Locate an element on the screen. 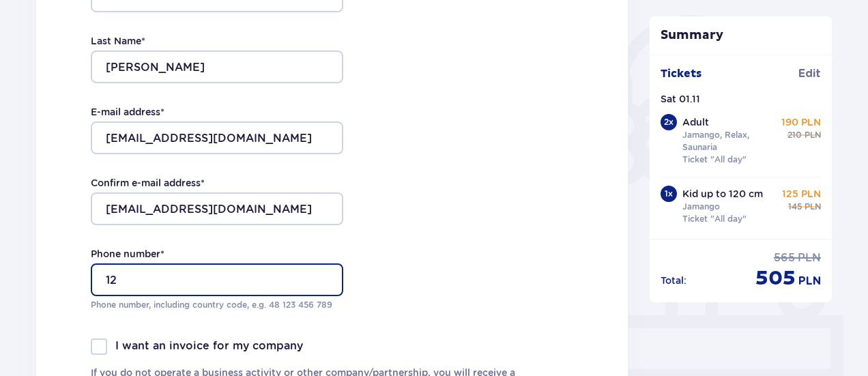 The height and width of the screenshot is (376, 868). input: E-mail address is located at coordinates (217, 138).